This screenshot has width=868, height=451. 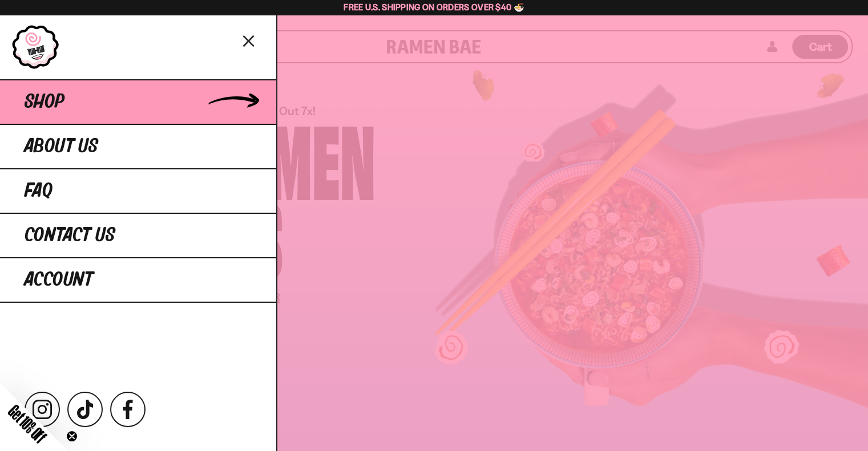 I want to click on button: Close menu, so click(x=249, y=40).